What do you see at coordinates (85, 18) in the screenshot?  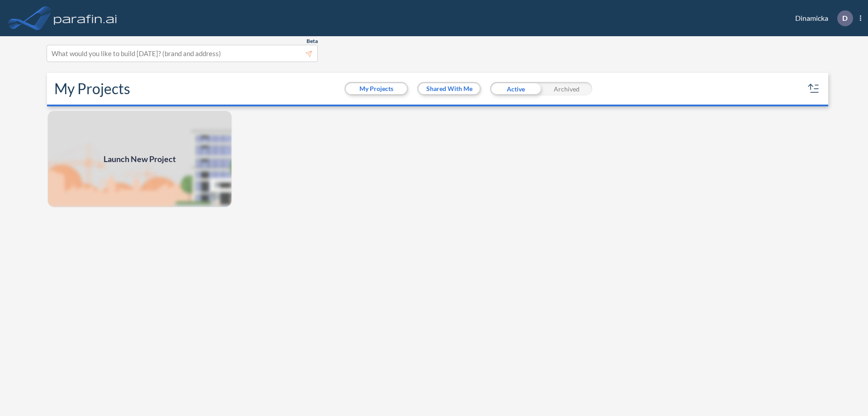 I see `img: logo` at bounding box center [85, 18].